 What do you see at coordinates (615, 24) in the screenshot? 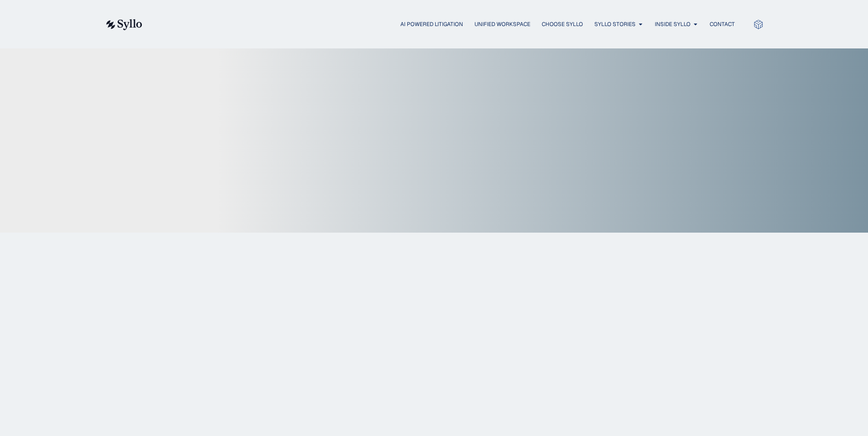
I see `span: Syllo Stories` at bounding box center [615, 24].